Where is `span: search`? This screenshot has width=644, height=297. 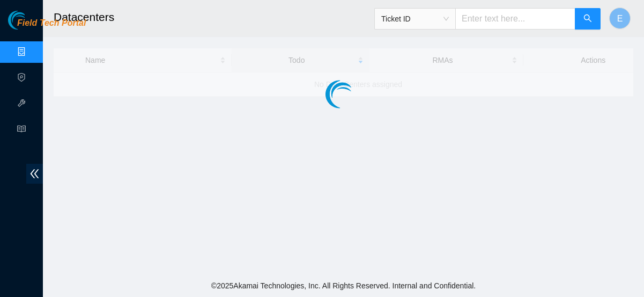
span: search is located at coordinates (587, 19).